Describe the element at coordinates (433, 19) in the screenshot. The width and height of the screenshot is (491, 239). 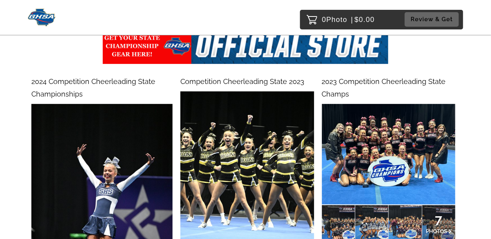
I see `a: Review & Get` at that location.